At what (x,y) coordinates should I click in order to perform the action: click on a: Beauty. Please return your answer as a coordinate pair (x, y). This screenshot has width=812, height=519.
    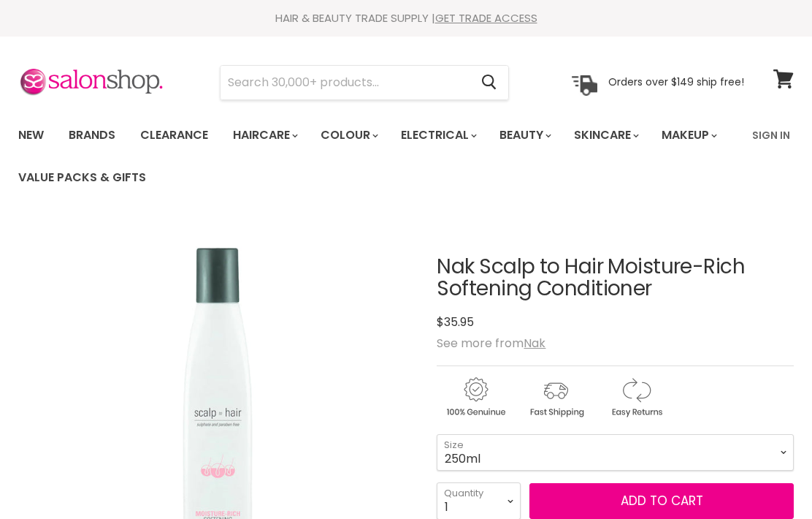
    Looking at the image, I should click on (525, 135).